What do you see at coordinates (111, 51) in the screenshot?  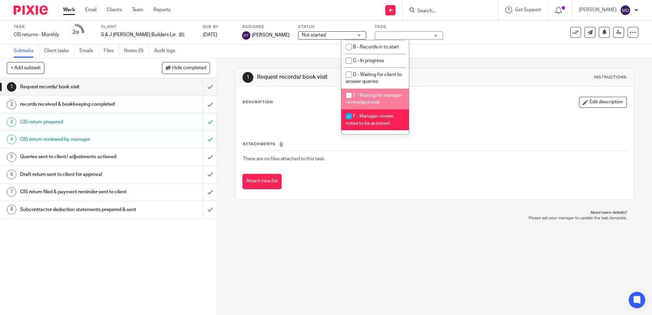 I see `a: Files` at bounding box center [111, 51].